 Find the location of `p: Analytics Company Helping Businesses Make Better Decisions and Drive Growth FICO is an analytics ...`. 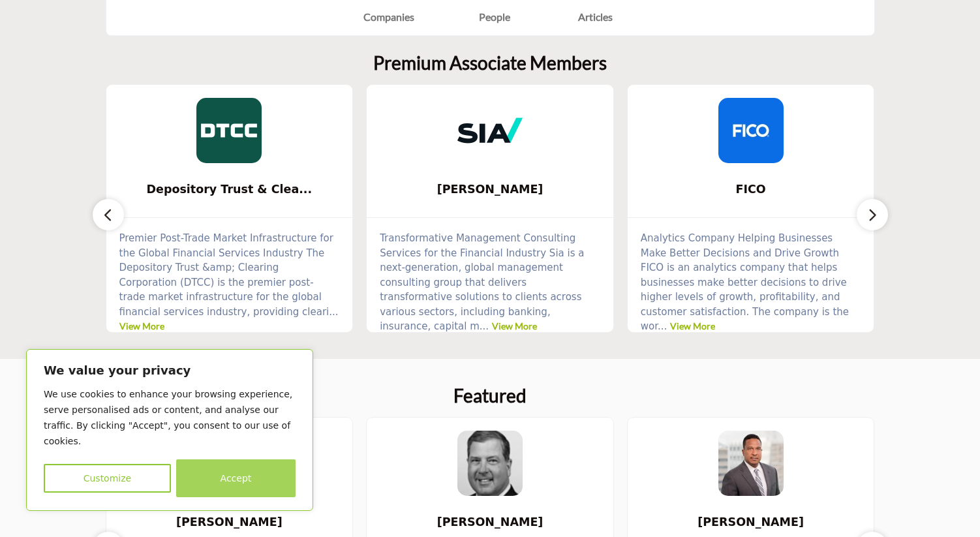

p: Analytics Company Helping Businesses Make Better Decisions and Drive Growth FICO is an analytics ... is located at coordinates (751, 282).